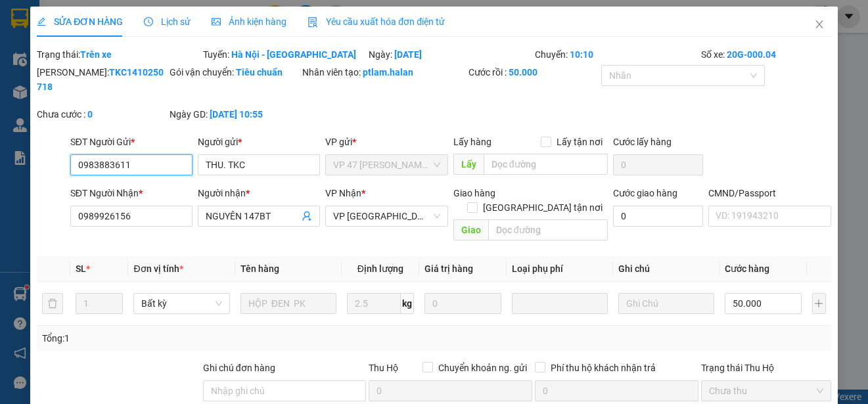  I want to click on input: Cước lấy hàng, so click(659, 165).